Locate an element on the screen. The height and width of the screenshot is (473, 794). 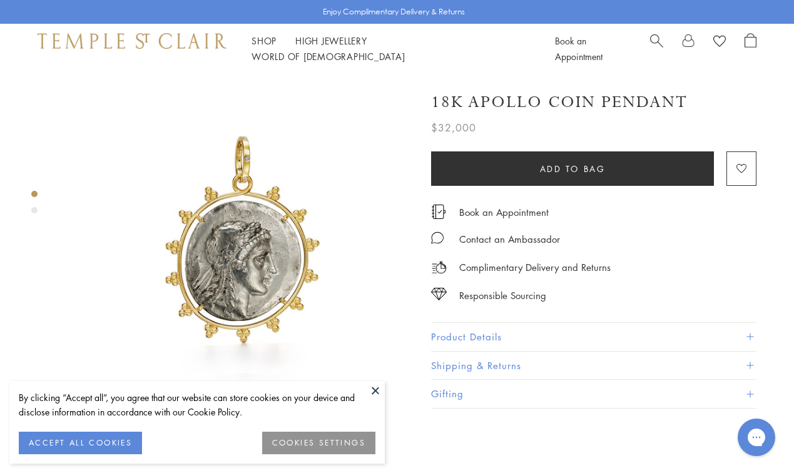
div: Contact an Ambassador is located at coordinates (509, 239).